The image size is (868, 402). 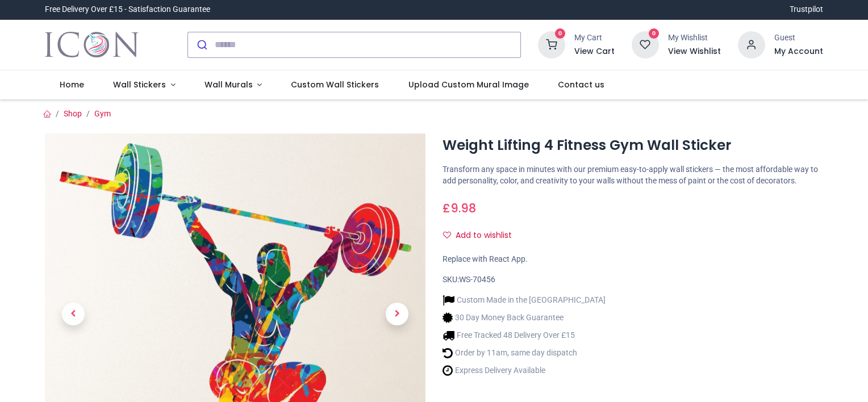 I want to click on a: Wall Stickers, so click(x=143, y=85).